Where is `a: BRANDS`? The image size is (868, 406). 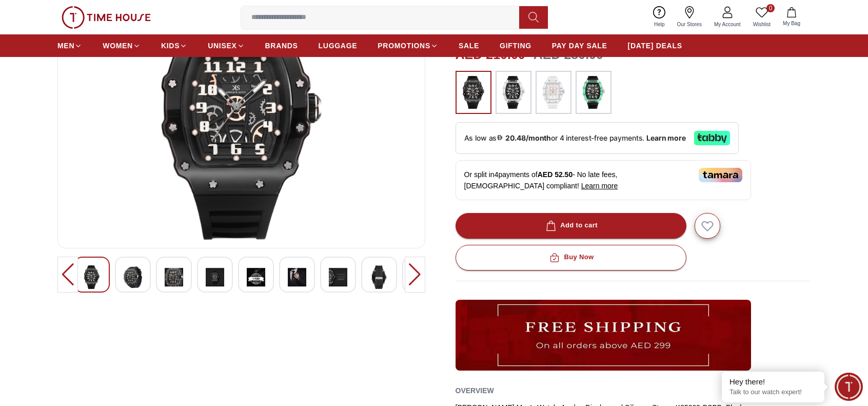
a: BRANDS is located at coordinates (282, 45).